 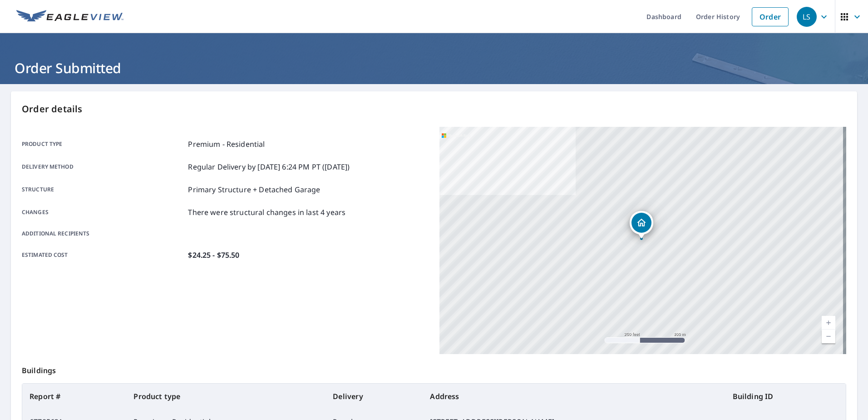 What do you see at coordinates (103, 255) in the screenshot?
I see `p: Estimated cost` at bounding box center [103, 255].